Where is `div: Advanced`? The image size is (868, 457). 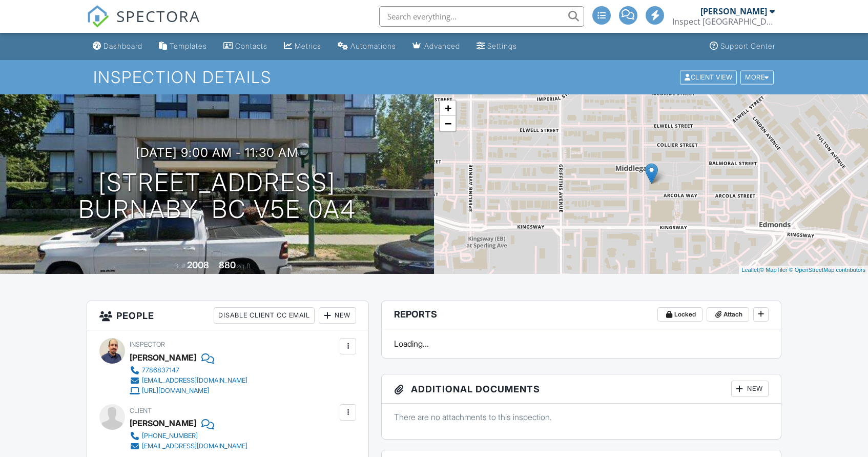
div: Advanced is located at coordinates (442, 45).